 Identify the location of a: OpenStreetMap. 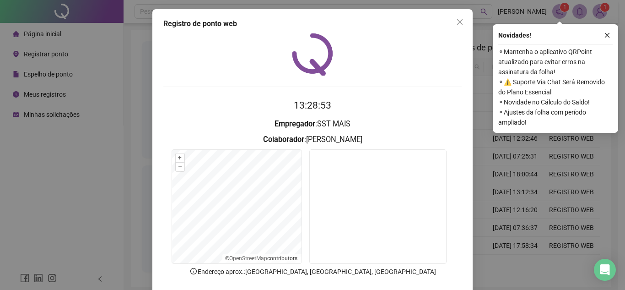
(248, 258).